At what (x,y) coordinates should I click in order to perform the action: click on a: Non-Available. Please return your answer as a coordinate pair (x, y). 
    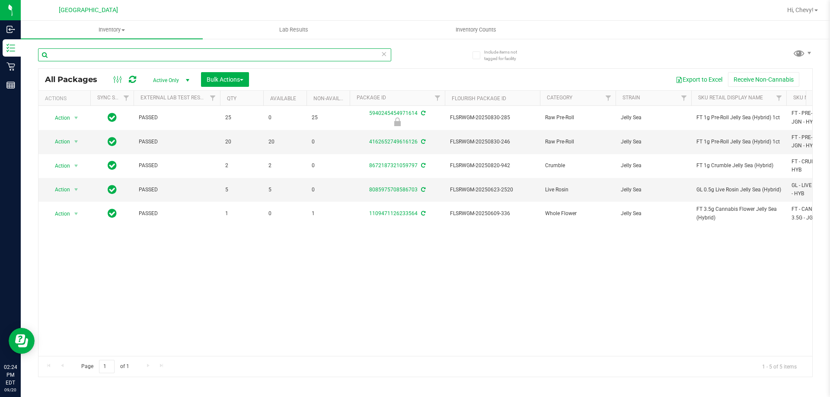
    Looking at the image, I should click on (332, 99).